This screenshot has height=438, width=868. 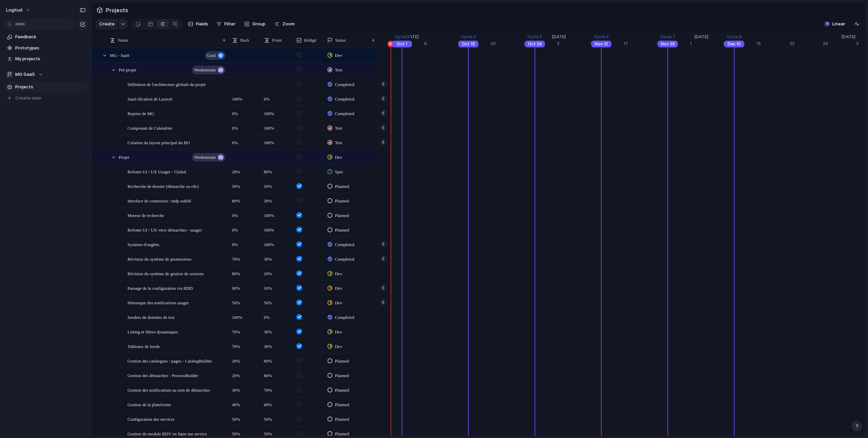 What do you see at coordinates (163, 375) in the screenshot?
I see `span: Gestion des démarches - ProcessBuilder` at bounding box center [163, 375].